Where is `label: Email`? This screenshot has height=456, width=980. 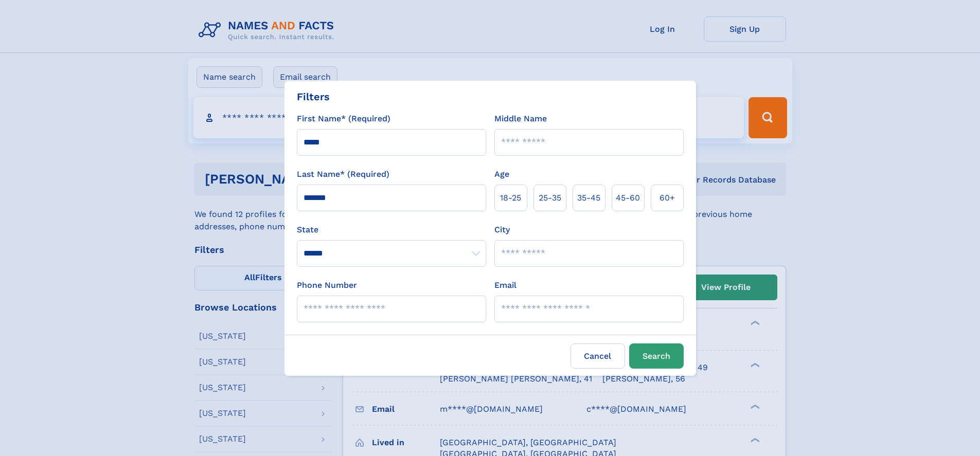
label: Email is located at coordinates (505, 285).